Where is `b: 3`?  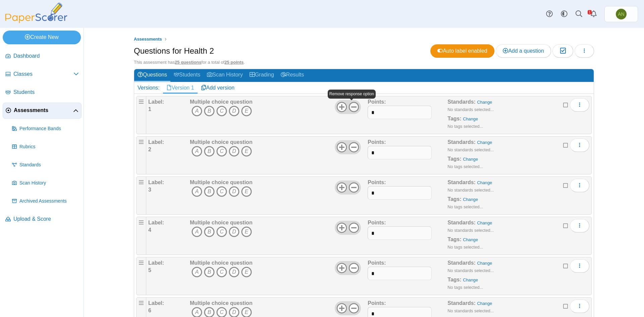 b: 3 is located at coordinates (150, 189).